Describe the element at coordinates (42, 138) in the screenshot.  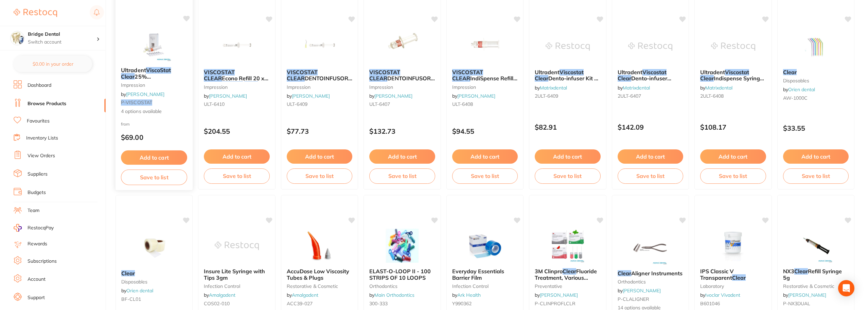
I see `a: Inventory Lists` at that location.